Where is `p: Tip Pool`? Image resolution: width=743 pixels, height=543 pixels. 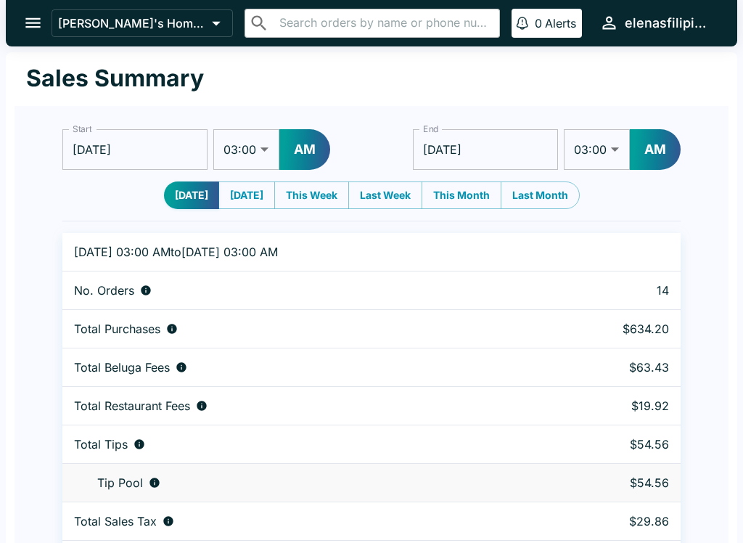 p: Tip Pool is located at coordinates (120, 482).